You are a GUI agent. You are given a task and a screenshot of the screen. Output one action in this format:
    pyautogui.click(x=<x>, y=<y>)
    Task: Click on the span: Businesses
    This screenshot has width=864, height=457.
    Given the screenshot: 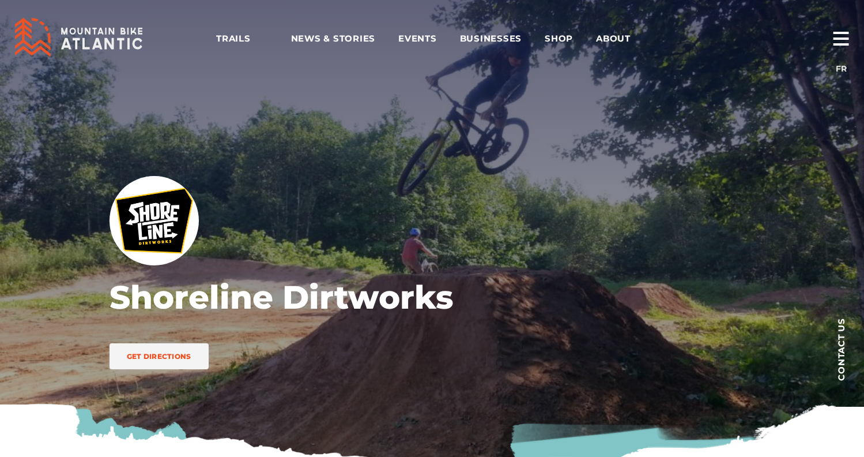 What is the action you would take?
    pyautogui.click(x=491, y=39)
    